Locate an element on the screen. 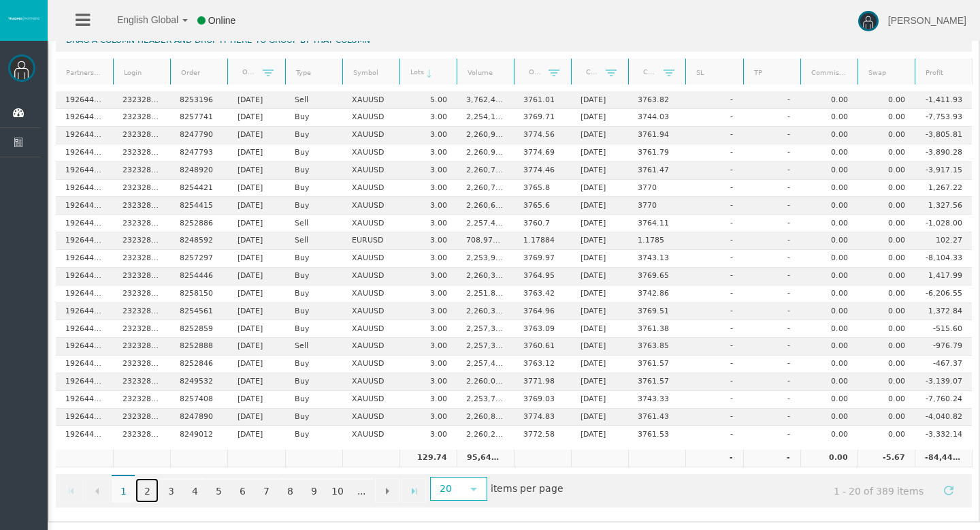 The width and height of the screenshot is (980, 530). td: 3763.42 is located at coordinates (542, 294).